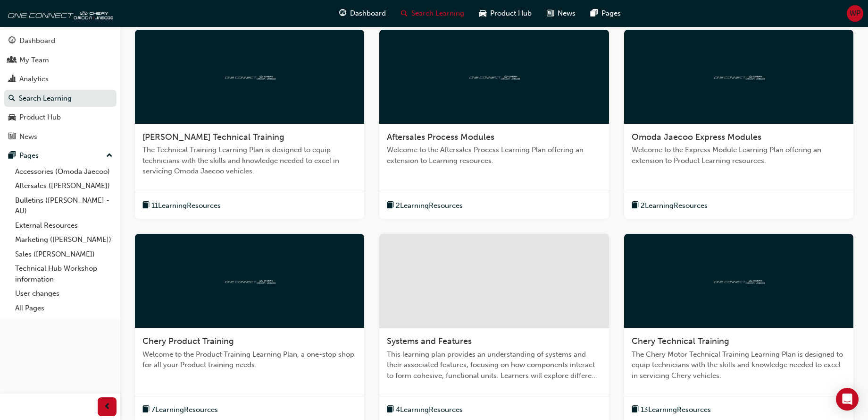  Describe the element at coordinates (561, 13) in the screenshot. I see `a: news-iconNews` at that location.